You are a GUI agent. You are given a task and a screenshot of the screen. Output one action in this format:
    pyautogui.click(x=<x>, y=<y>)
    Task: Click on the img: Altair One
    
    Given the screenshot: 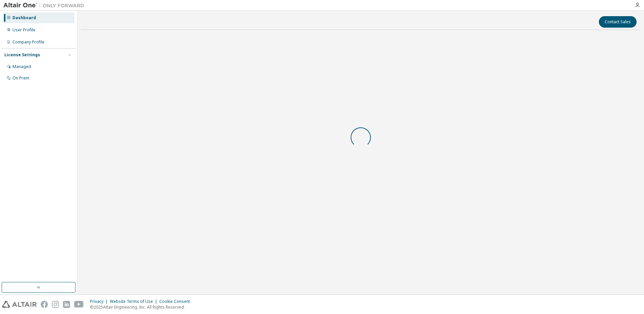 What is the action you would take?
    pyautogui.click(x=45, y=5)
    